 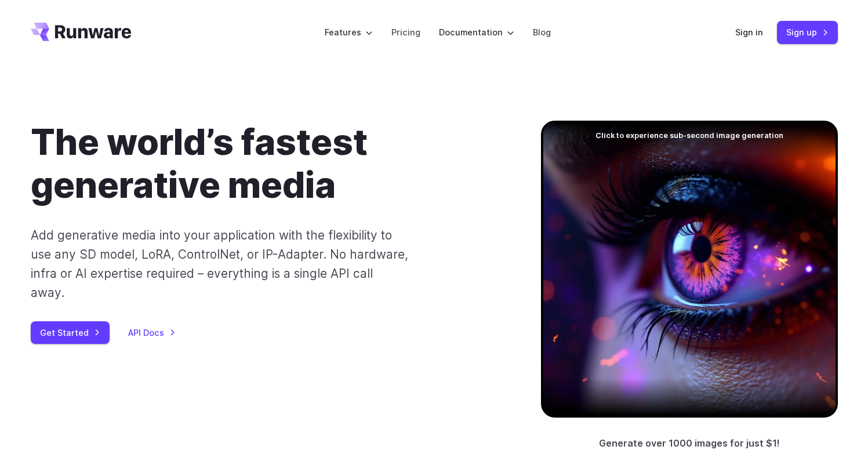 I want to click on a: Pricing, so click(x=406, y=32).